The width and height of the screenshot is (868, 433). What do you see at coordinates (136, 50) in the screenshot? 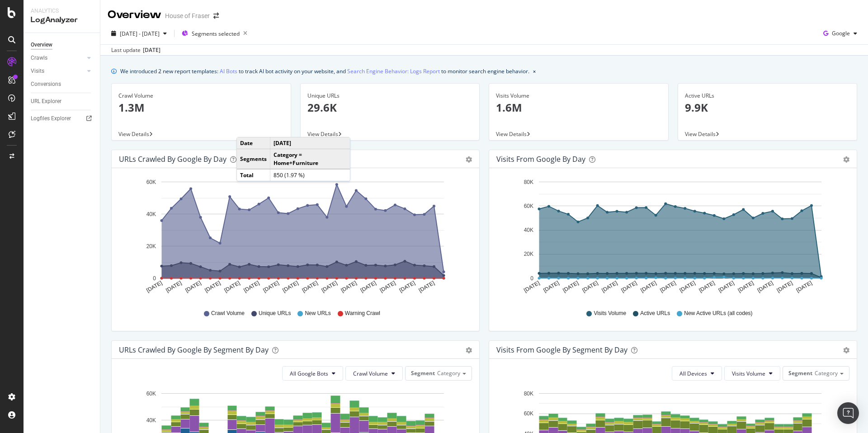
I see `div: Last update` at bounding box center [136, 50].